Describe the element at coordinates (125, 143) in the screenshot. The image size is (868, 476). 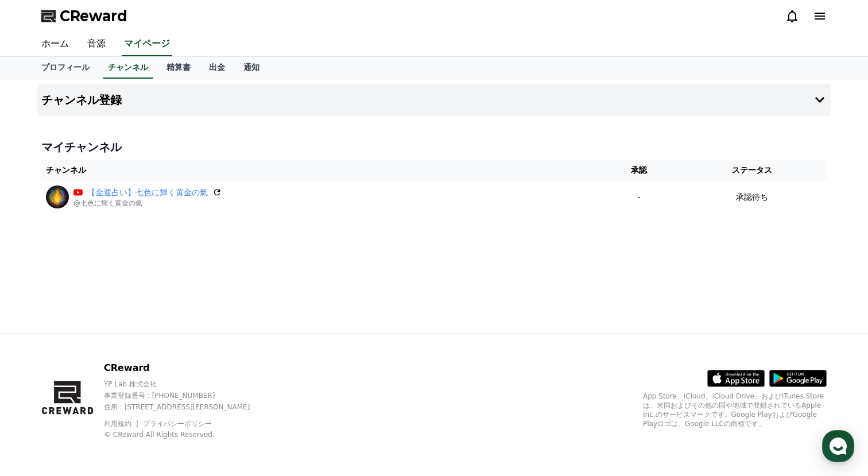
I see `div: 申し訳ございません。現在、チャットサポートの営業時間外です。 次の営業時間まで返信が遅れる場合がございます。 ご質問をお気軽にお送りいただければ、必ず対応いたします。` at that location.